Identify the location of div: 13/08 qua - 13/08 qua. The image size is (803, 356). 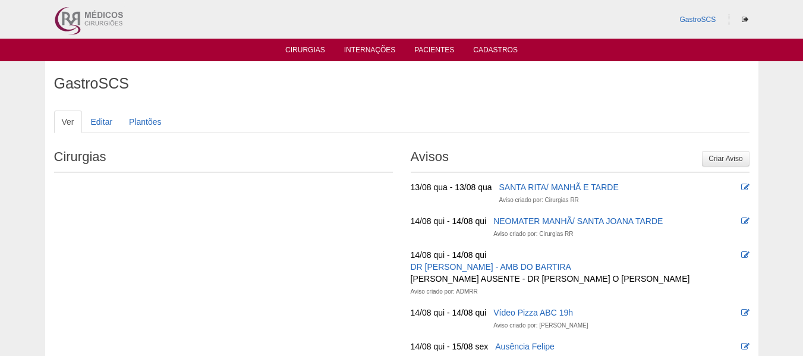
(451, 187).